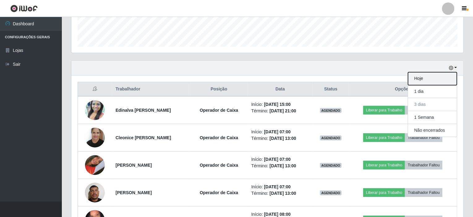 The height and width of the screenshot is (217, 473). What do you see at coordinates (280, 89) in the screenshot?
I see `th: Data` at bounding box center [280, 89].